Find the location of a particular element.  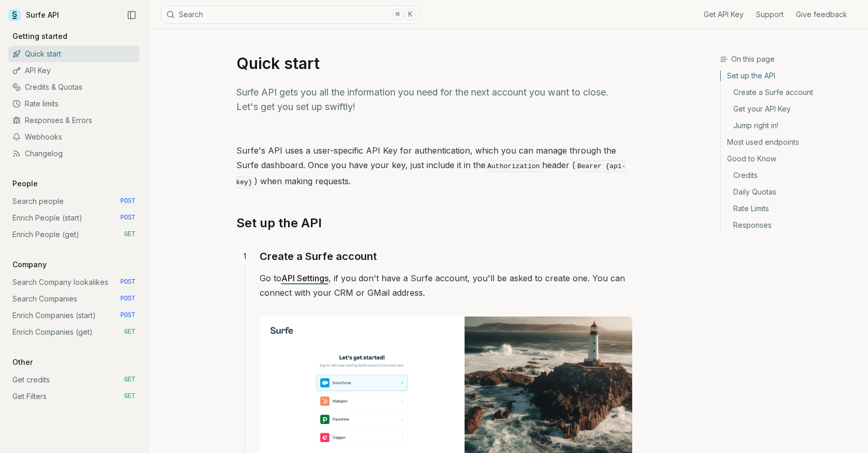

h3: On this page is located at coordinates (789, 59).